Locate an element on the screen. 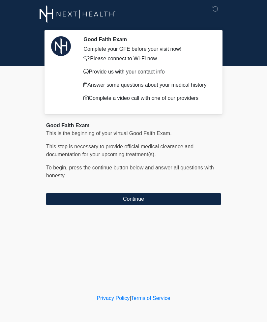 This screenshot has width=267, height=322. span: This step is necessary to provide official medical clearance and documentation for your upcoming ... is located at coordinates (120, 150).